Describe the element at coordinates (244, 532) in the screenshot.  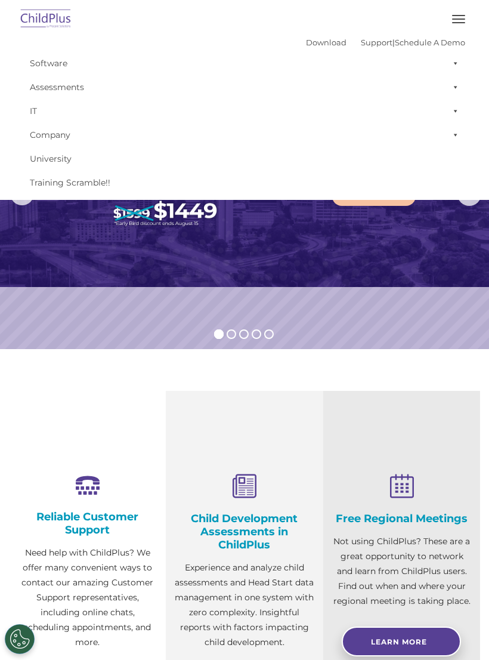
I see `h4: Child Development Assessments in ChildPlus` at that location.